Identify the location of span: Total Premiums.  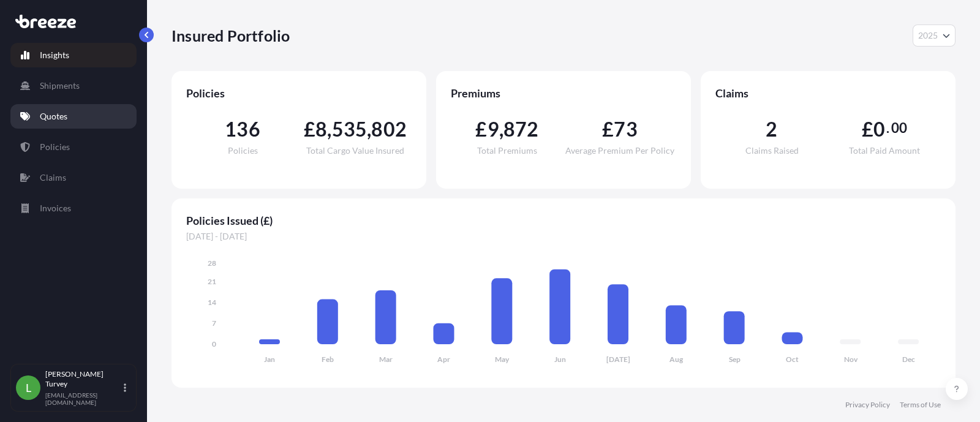
(507, 150).